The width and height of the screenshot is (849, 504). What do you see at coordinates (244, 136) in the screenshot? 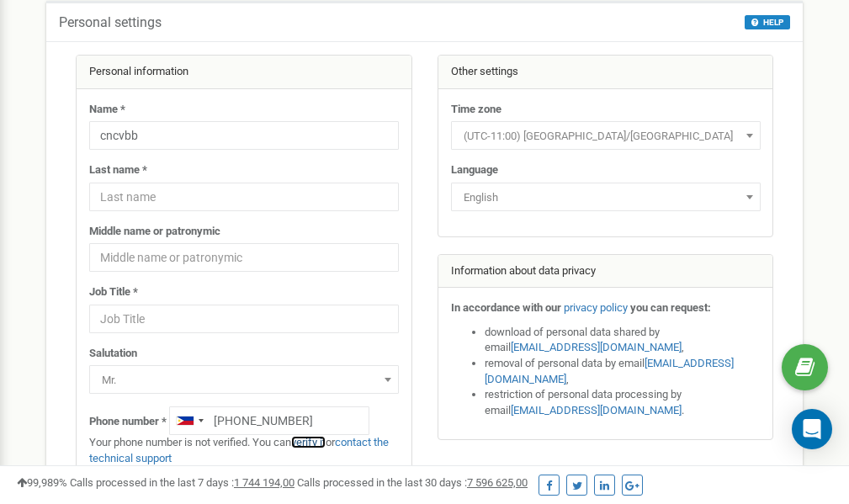
I see `input: Name` at bounding box center [244, 136].